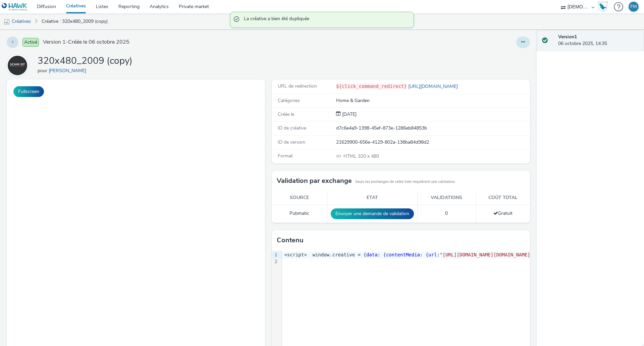 The image size is (644, 346). Describe the element at coordinates (604, 7) in the screenshot. I see `a: Hawk Academy` at that location.